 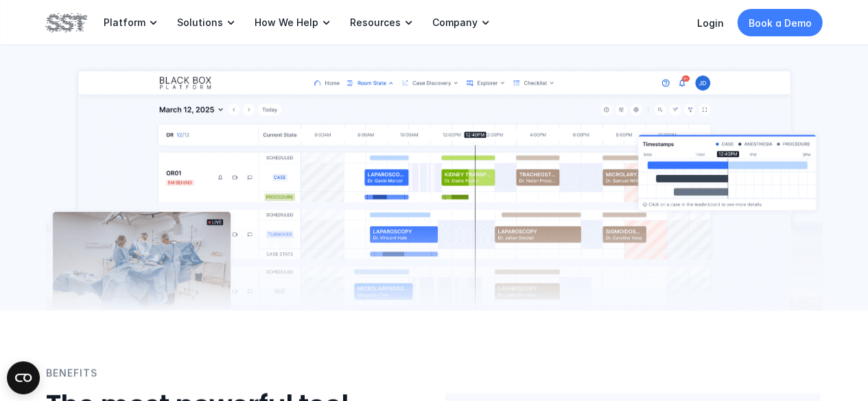 I want to click on img: SST logo, so click(x=67, y=23).